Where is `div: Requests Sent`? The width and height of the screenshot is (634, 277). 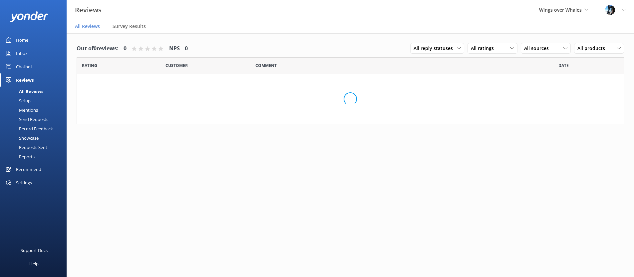 div: Requests Sent is located at coordinates (26, 147).